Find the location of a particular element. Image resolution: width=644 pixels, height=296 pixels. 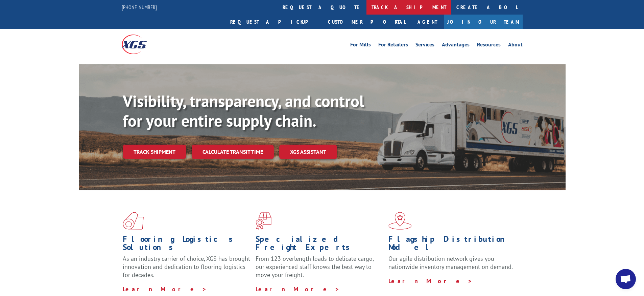

a: Agent is located at coordinates (427, 22).